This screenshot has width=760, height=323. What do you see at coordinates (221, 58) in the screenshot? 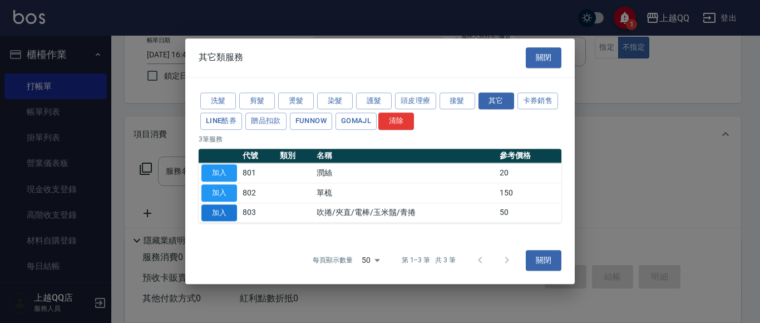
I see `span: 其它類服務` at bounding box center [221, 58].